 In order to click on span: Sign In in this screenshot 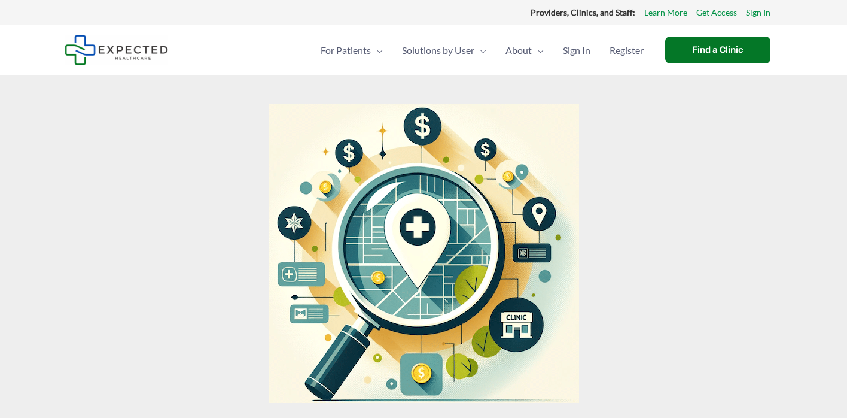, I will do `click(577, 50)`.